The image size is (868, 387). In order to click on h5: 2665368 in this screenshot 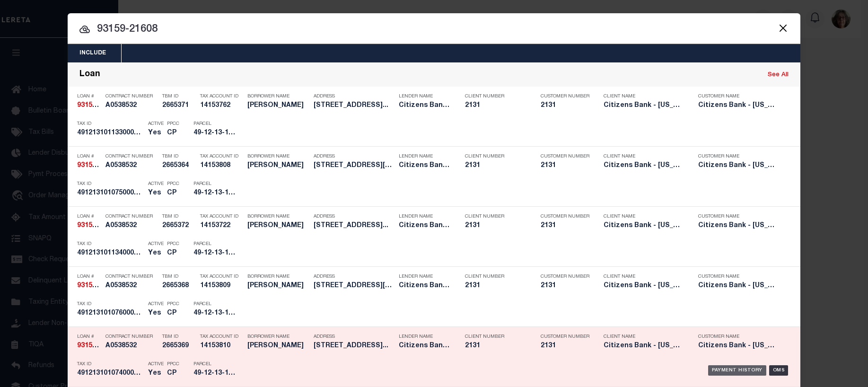, I will do `click(179, 286)`.